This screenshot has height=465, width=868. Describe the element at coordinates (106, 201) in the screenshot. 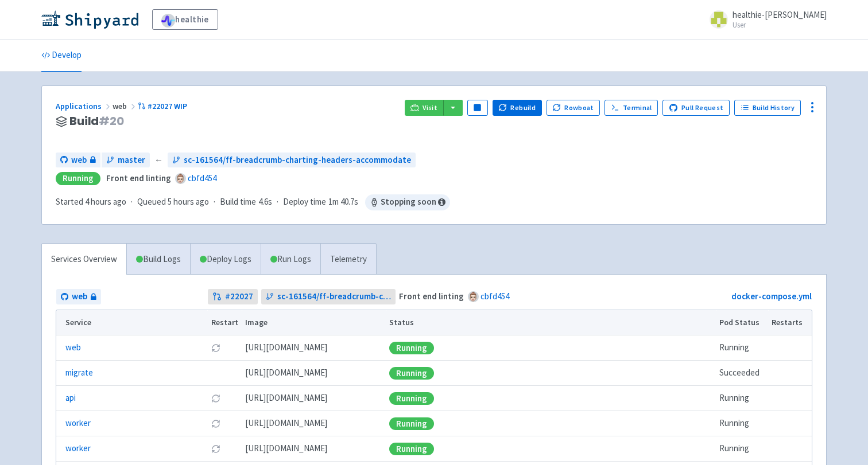

I see `time: 4 hours ago` at that location.